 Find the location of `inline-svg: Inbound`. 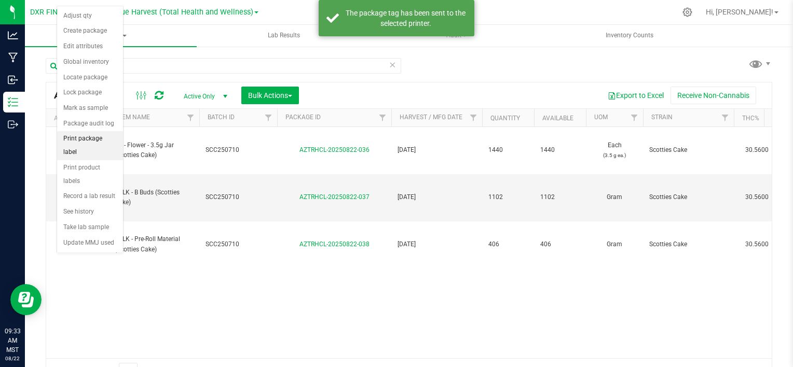

inline-svg: Inbound is located at coordinates (13, 80).